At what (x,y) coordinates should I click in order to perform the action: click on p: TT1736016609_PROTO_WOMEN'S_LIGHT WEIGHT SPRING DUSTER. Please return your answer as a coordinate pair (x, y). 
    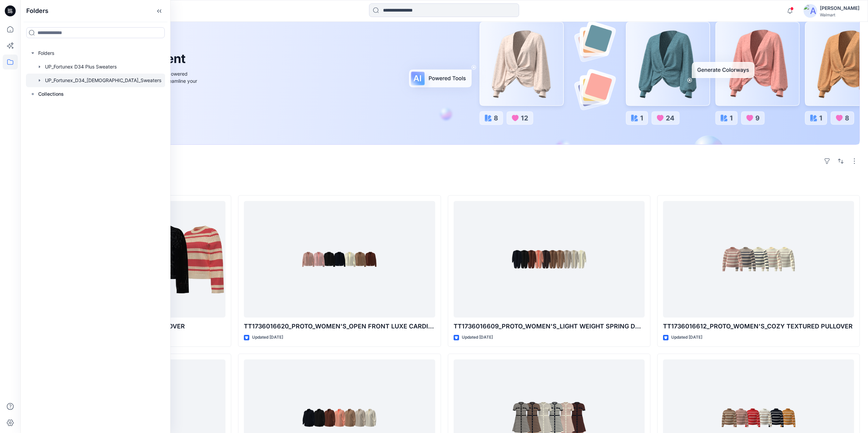
    Looking at the image, I should click on (549, 326).